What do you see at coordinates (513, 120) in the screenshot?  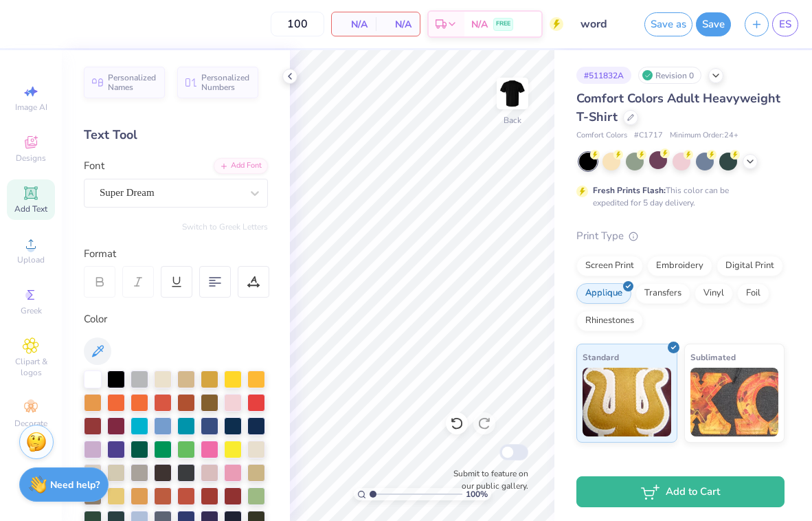 I see `div: Back` at bounding box center [513, 120].